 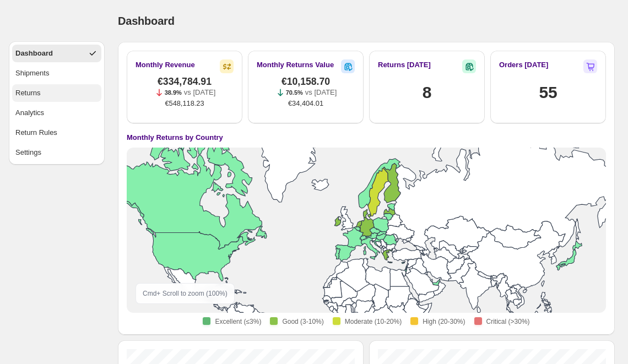 What do you see at coordinates (427, 93) in the screenshot?
I see `h1: 8` at bounding box center [427, 93].